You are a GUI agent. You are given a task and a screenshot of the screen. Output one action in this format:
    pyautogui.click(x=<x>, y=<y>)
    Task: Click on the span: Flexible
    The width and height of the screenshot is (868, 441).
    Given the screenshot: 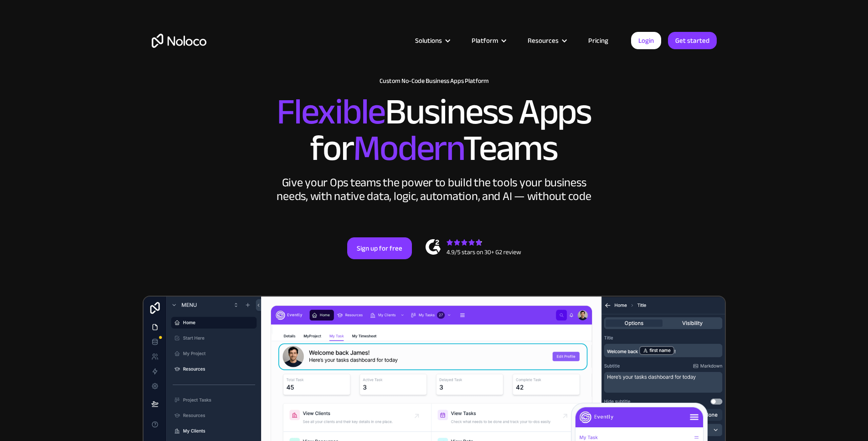 What is the action you would take?
    pyautogui.click(x=331, y=112)
    